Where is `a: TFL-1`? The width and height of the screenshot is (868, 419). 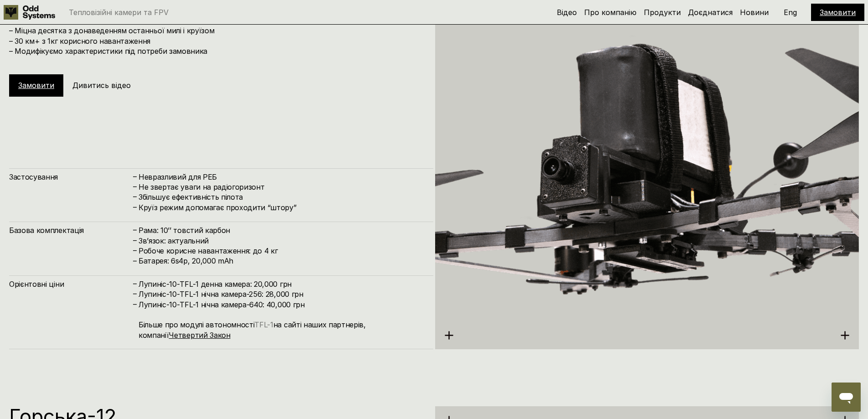 a: TFL-1 is located at coordinates (263, 325).